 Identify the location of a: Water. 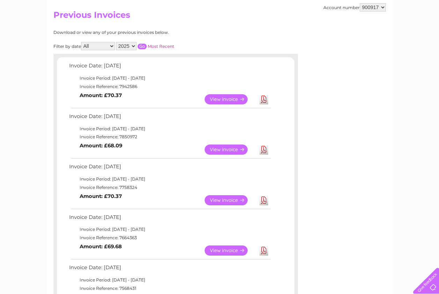
(323, 32).